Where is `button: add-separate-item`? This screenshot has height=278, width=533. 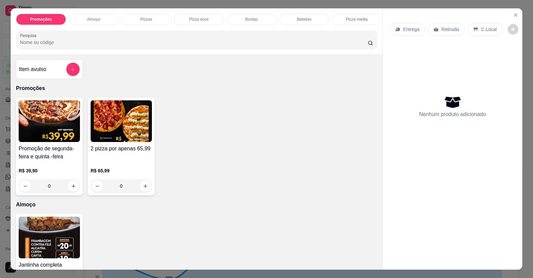 button: add-separate-item is located at coordinates (73, 69).